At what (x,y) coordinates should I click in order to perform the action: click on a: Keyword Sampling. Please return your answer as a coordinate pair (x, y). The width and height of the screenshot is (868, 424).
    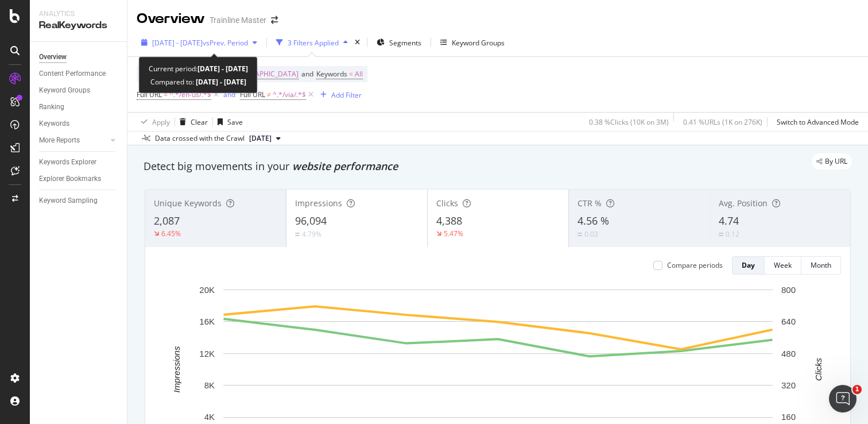
    Looking at the image, I should click on (79, 200).